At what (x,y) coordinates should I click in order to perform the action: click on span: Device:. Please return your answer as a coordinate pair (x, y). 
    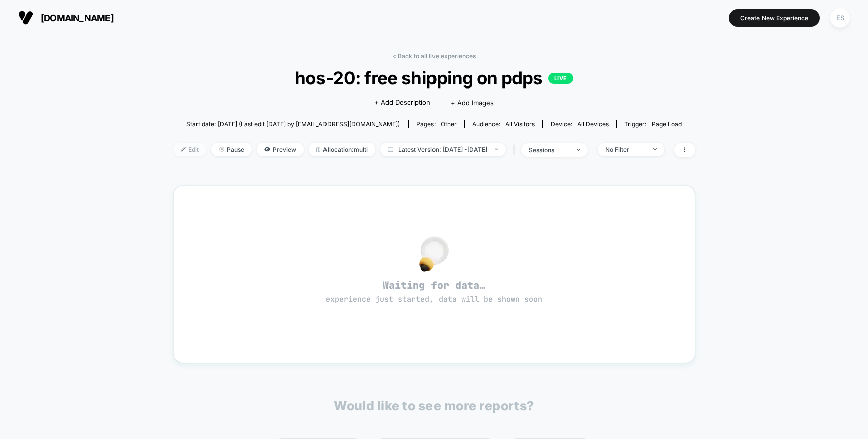
    Looking at the image, I should click on (579, 124).